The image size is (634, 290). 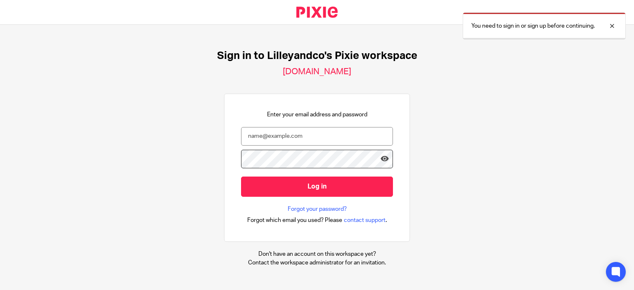 I want to click on p: Enter your email address and password, so click(x=317, y=115).